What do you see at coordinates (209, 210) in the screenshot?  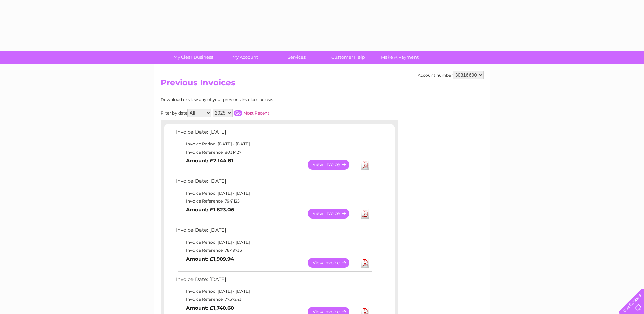 I see `b: Amount: £1,823.06` at bounding box center [209, 210].